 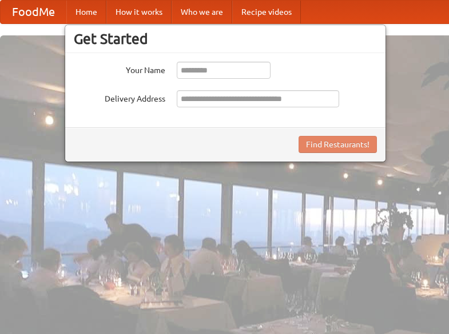 What do you see at coordinates (337, 145) in the screenshot?
I see `button: Find Restaurants!` at bounding box center [337, 145].